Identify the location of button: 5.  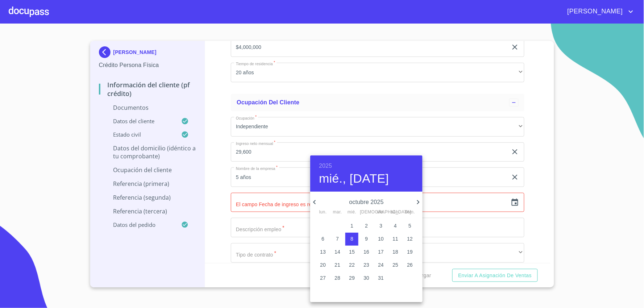
(410, 226).